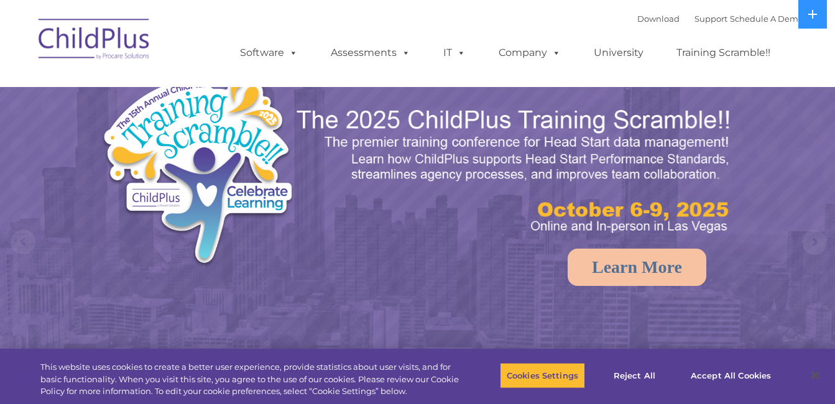 Image resolution: width=835 pixels, height=404 pixels. What do you see at coordinates (542, 376) in the screenshot?
I see `button: Cookies Settings` at bounding box center [542, 376].